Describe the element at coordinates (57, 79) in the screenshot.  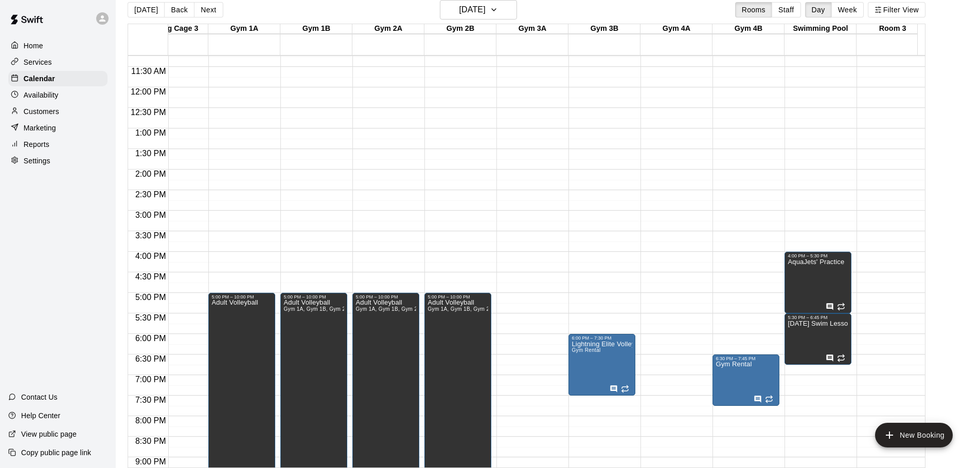
I see `div: Calendar` at that location.